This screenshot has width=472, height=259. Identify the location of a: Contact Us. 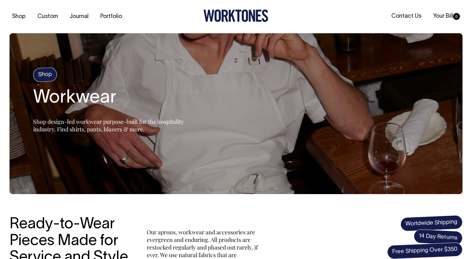
(406, 16).